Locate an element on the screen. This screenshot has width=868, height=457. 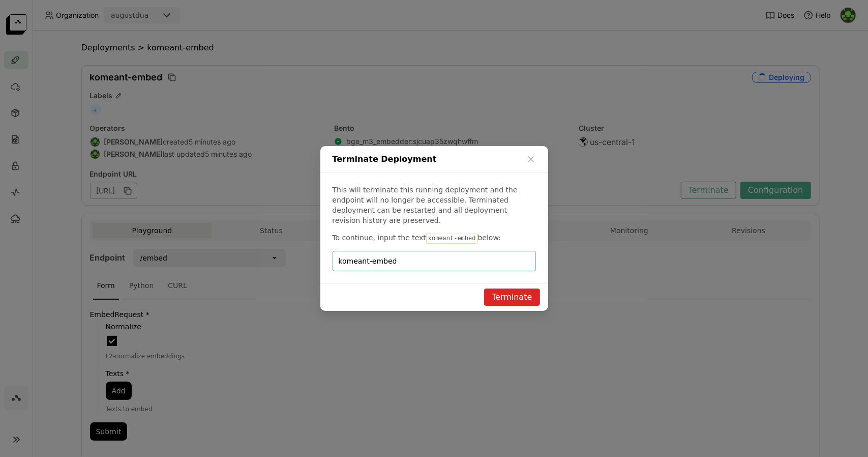
button: Terminate is located at coordinates (512, 297).